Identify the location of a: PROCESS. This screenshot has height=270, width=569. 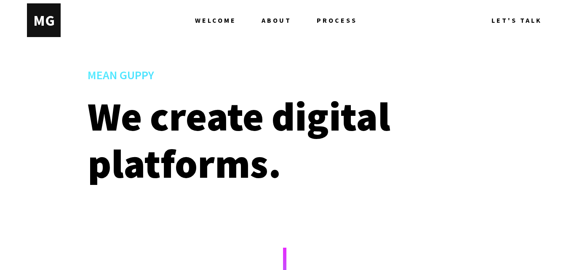
(337, 20).